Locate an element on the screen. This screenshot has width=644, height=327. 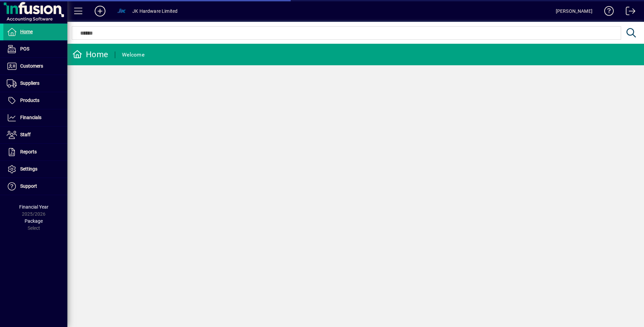
a: Logout is located at coordinates (628, 12).